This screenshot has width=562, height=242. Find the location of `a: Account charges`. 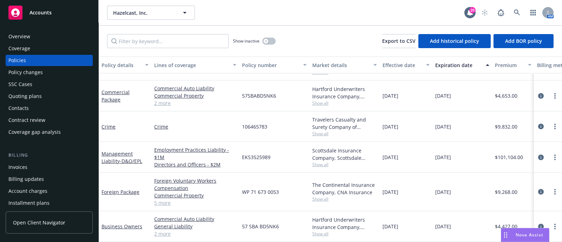

a: Account charges is located at coordinates (49, 191).